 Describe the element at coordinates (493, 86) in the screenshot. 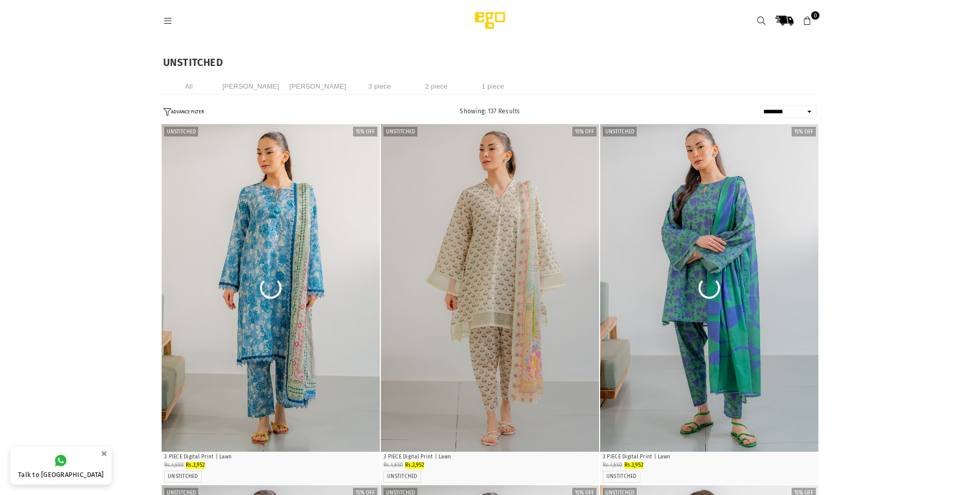

I see `li: 1 piece` at that location.